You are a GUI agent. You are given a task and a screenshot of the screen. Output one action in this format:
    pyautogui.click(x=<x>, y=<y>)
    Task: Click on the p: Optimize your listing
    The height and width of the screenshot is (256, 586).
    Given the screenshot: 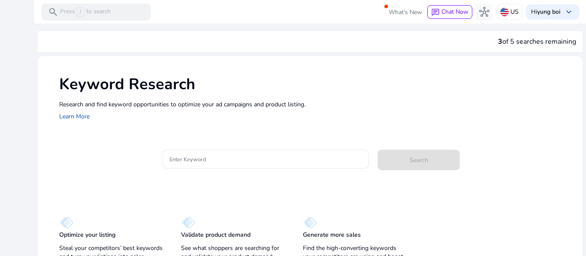 What is the action you would take?
    pyautogui.click(x=87, y=235)
    